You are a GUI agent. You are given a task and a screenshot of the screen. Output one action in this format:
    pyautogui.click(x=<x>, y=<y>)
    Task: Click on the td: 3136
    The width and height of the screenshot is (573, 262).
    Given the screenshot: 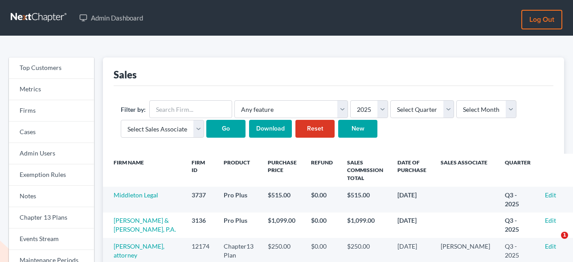 What is the action you would take?
    pyautogui.click(x=201, y=225)
    